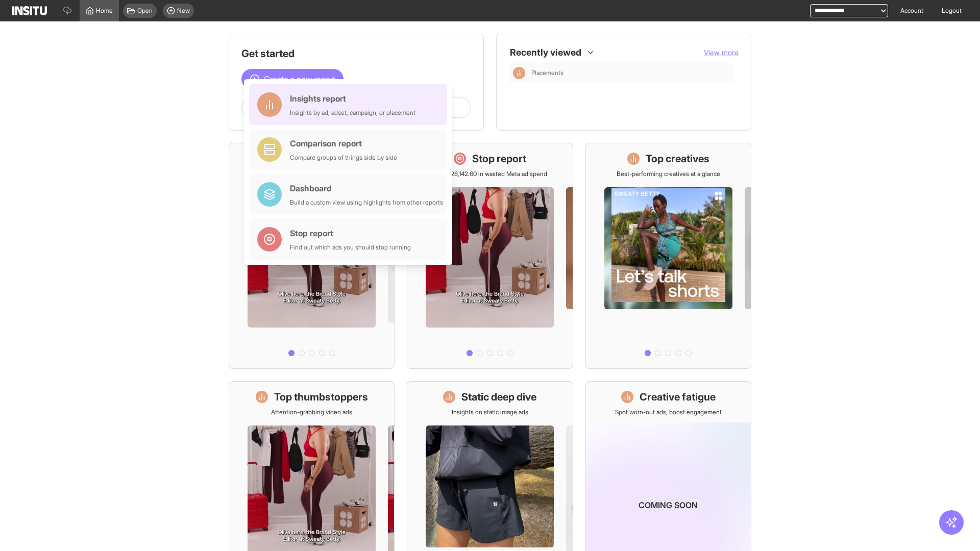 This screenshot has height=551, width=980. I want to click on div: Insights, so click(520, 73).